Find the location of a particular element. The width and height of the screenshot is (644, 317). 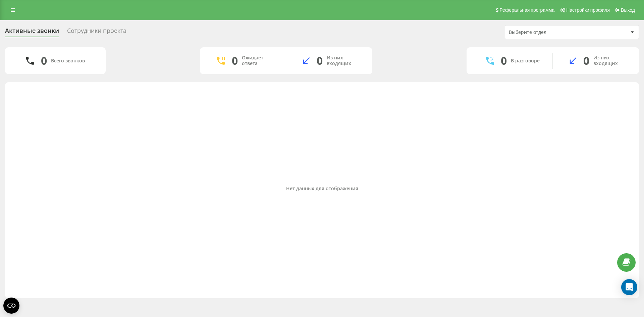

span: Реферальная программа is located at coordinates (527, 10).